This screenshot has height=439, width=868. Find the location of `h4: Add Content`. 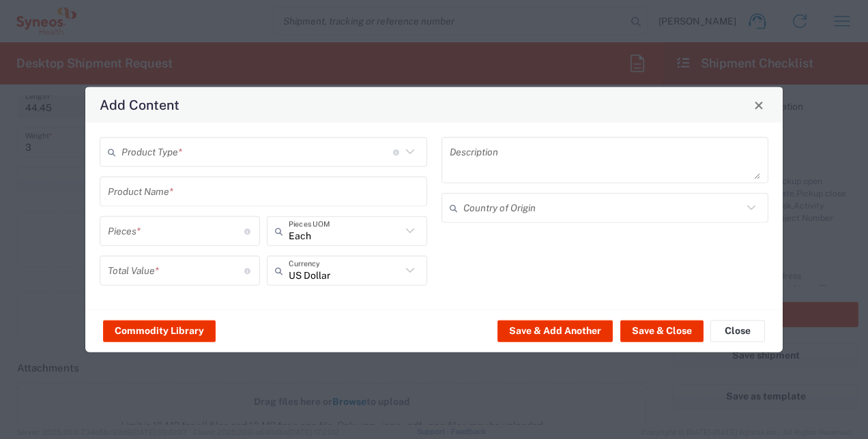

h4: Add Content is located at coordinates (139, 104).